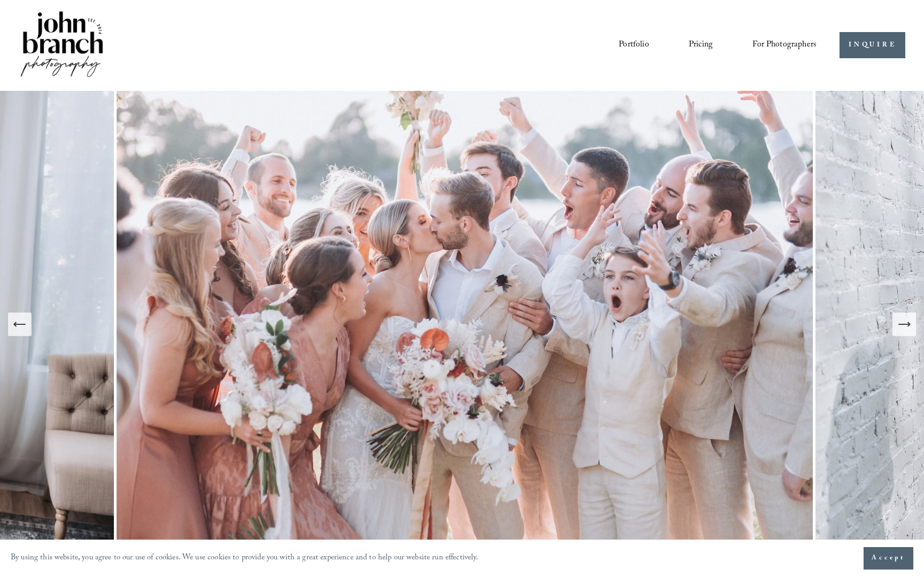 Image resolution: width=924 pixels, height=577 pixels. What do you see at coordinates (62, 45) in the screenshot?
I see `img: John Branch IV Photography` at bounding box center [62, 45].